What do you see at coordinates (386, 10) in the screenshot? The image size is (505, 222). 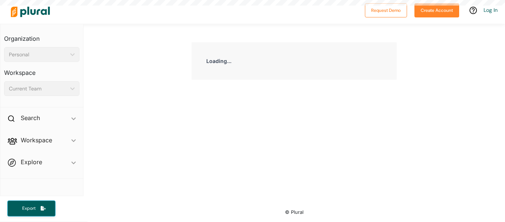 I see `button: Request Demo` at bounding box center [386, 10].